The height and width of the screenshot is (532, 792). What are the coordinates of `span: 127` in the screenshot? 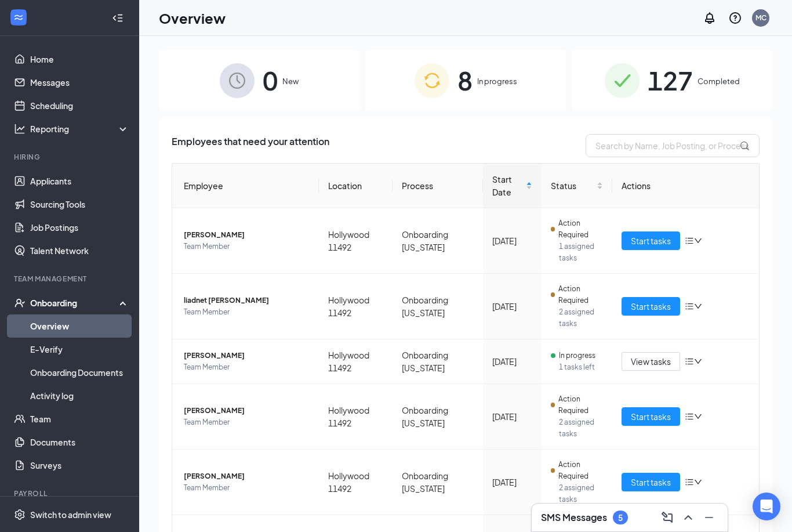 It's located at (670, 80).